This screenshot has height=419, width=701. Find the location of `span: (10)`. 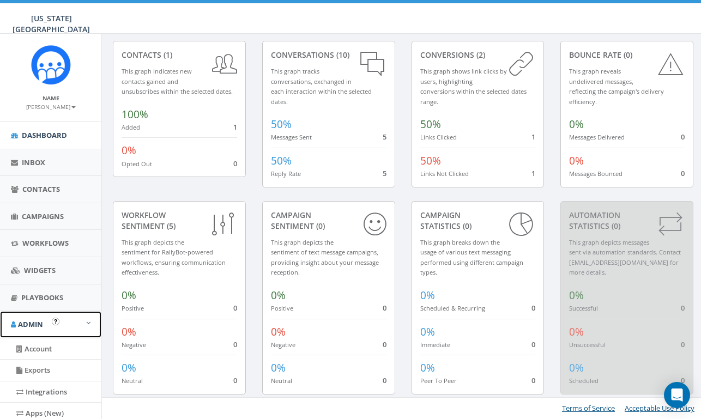

span: (10) is located at coordinates (342, 55).